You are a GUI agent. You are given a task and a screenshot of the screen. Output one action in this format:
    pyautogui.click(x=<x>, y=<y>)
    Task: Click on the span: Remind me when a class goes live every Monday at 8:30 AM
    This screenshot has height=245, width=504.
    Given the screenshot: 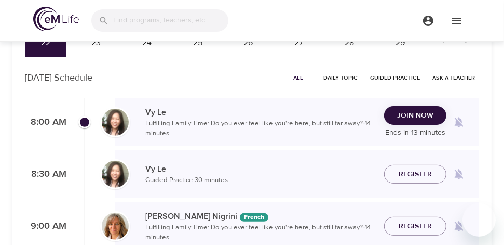 What is the action you would take?
    pyautogui.click(x=459, y=174)
    